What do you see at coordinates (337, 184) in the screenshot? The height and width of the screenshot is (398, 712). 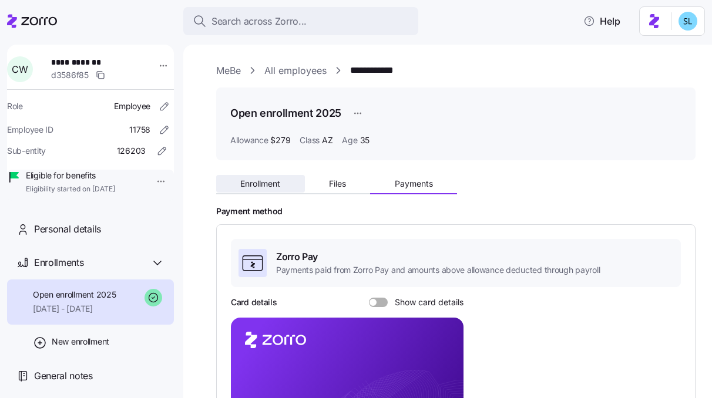 I see `span: Files` at bounding box center [337, 184].